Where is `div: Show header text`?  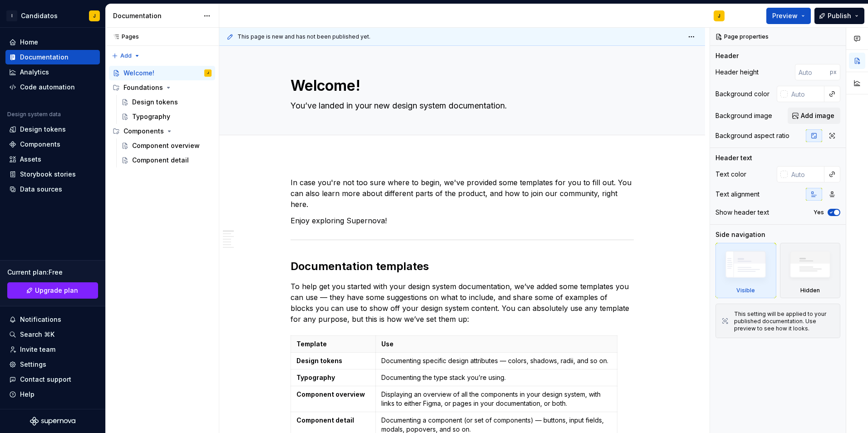
div: Show header text is located at coordinates (743, 213).